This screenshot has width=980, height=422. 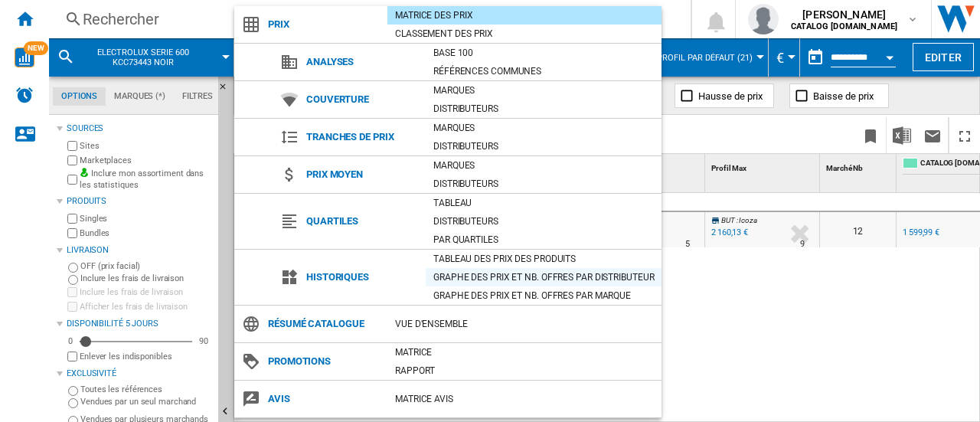 What do you see at coordinates (544, 53) in the screenshot?
I see `div: Base 100` at bounding box center [544, 53].